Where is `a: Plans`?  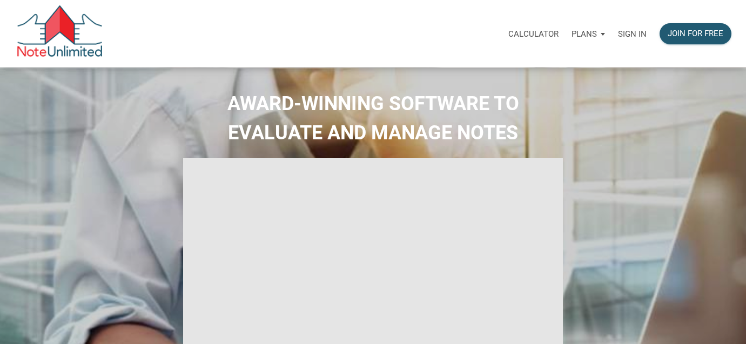
a: Plans is located at coordinates (588, 34).